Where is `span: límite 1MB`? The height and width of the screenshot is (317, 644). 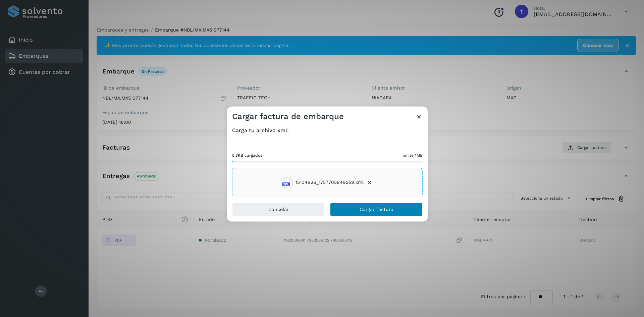
span: límite 1MB is located at coordinates (413, 155).